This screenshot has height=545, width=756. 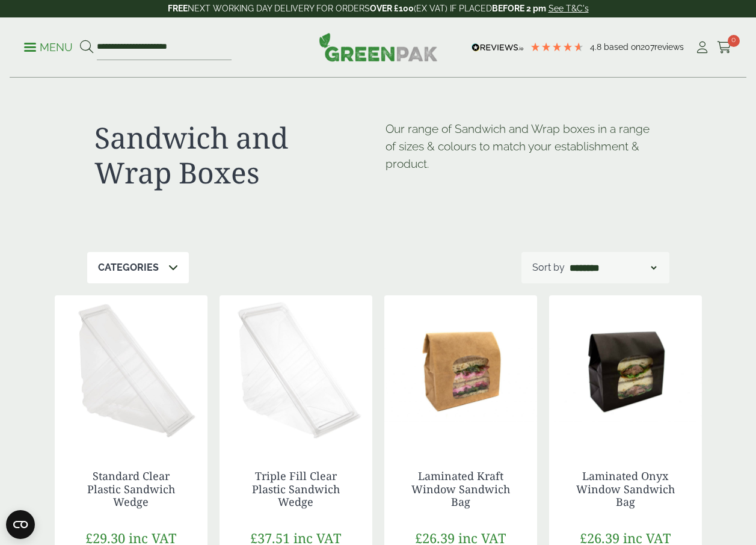 I want to click on img: triple fill sandwich wedge, so click(x=296, y=370).